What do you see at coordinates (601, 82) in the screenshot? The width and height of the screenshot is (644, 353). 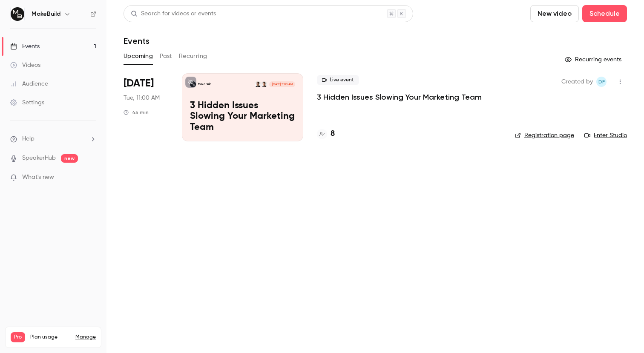 I see `span: DF` at bounding box center [601, 82].